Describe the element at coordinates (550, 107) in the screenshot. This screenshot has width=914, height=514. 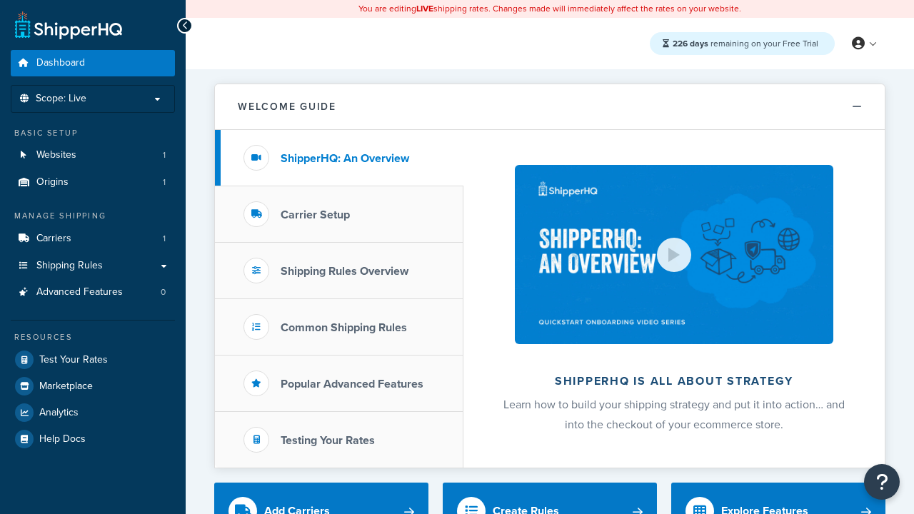
I see `button: Welcome Guide` at that location.